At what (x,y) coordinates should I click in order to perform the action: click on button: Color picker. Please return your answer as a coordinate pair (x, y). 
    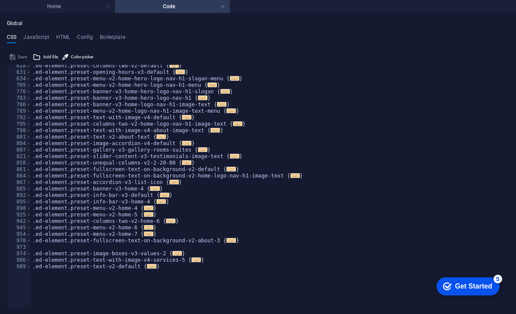
    Looking at the image, I should click on (78, 57).